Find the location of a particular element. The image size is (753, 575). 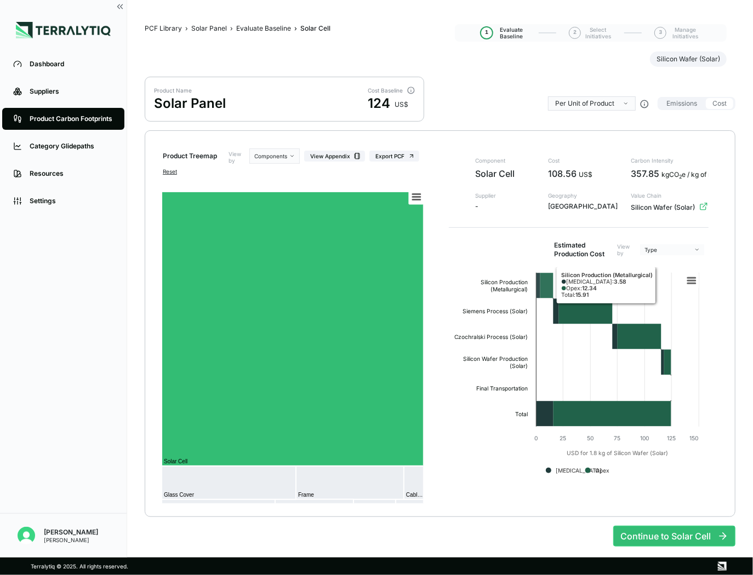

button: 1Evaluate Baseline is located at coordinates (503, 33).